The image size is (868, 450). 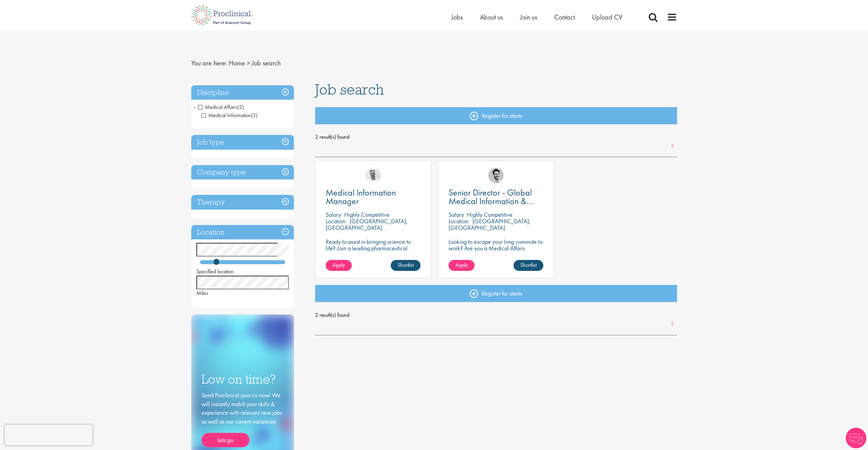 I want to click on img: Chatbot, so click(x=856, y=438).